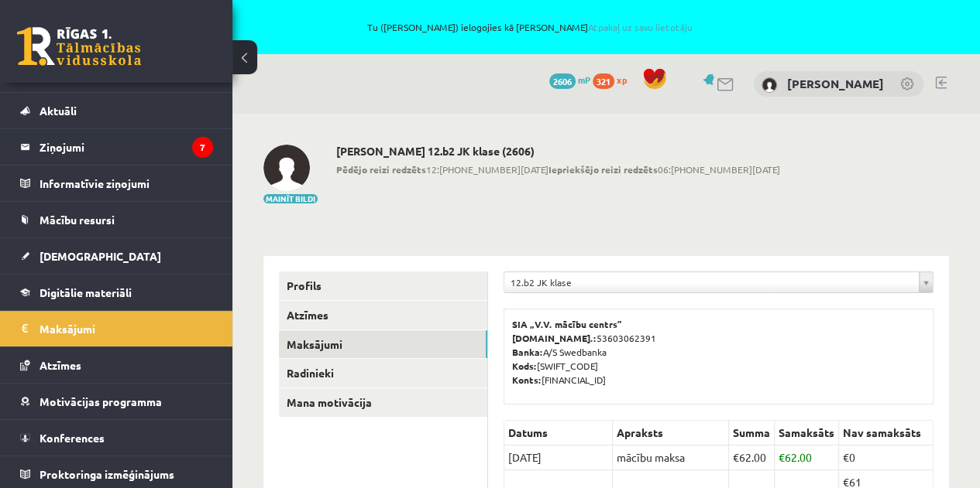 This screenshot has height=488, width=980. I want to click on span: xp, so click(621, 80).